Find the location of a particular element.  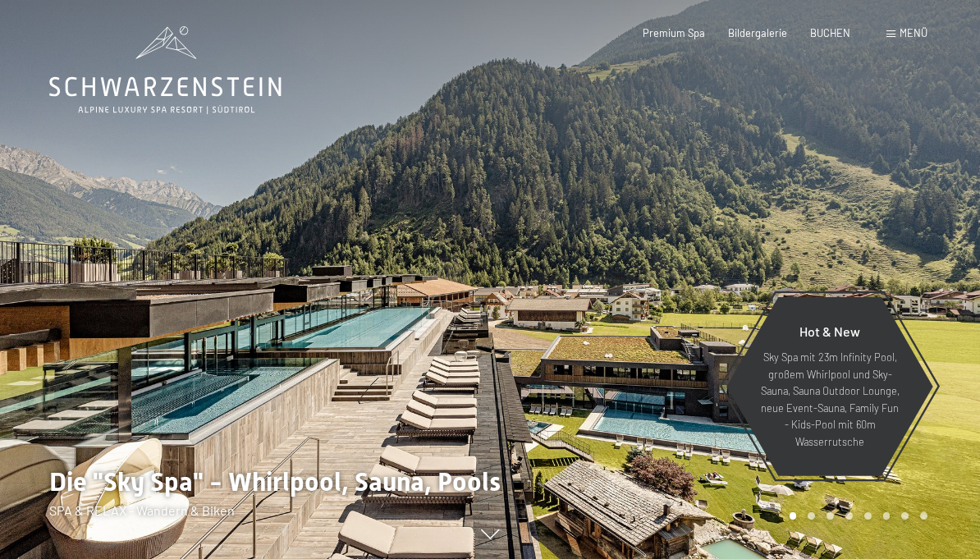

div: Carousel Page 8 is located at coordinates (923, 515).